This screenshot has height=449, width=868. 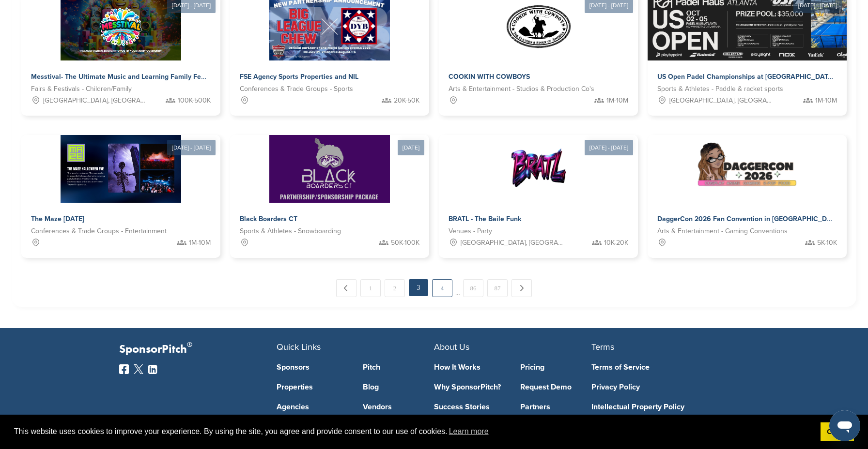 What do you see at coordinates (489, 76) in the screenshot?
I see `span: COOKIN WITH COWBOYS` at bounding box center [489, 76].